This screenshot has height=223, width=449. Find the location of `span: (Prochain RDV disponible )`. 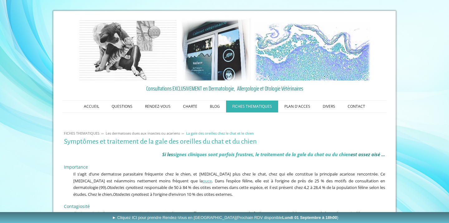

span: (Prochain RDV disponible ) is located at coordinates (287, 217).